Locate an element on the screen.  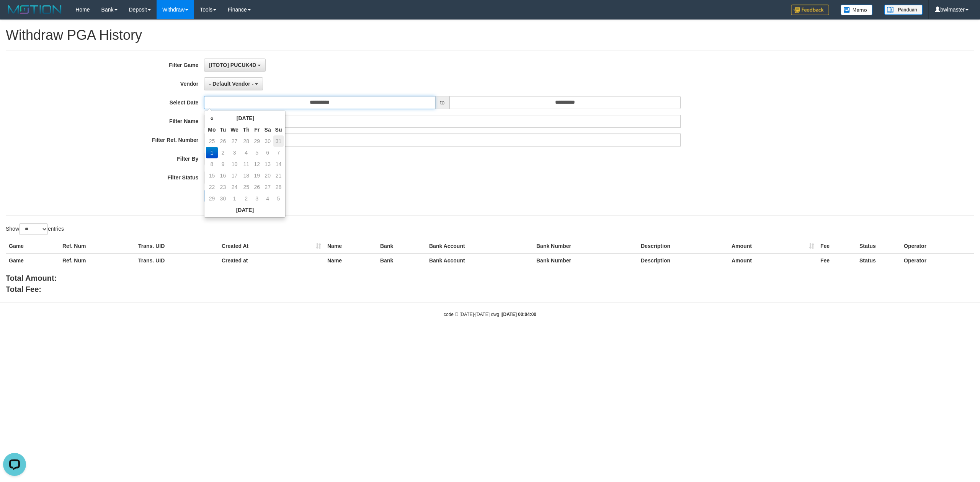
td: 16 is located at coordinates (223, 176).